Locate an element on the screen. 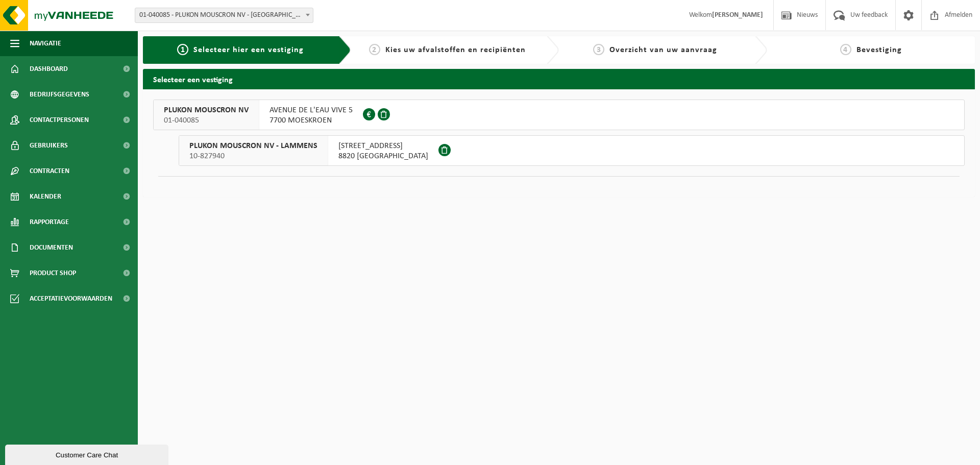  span: Bevestiging is located at coordinates (879, 50).